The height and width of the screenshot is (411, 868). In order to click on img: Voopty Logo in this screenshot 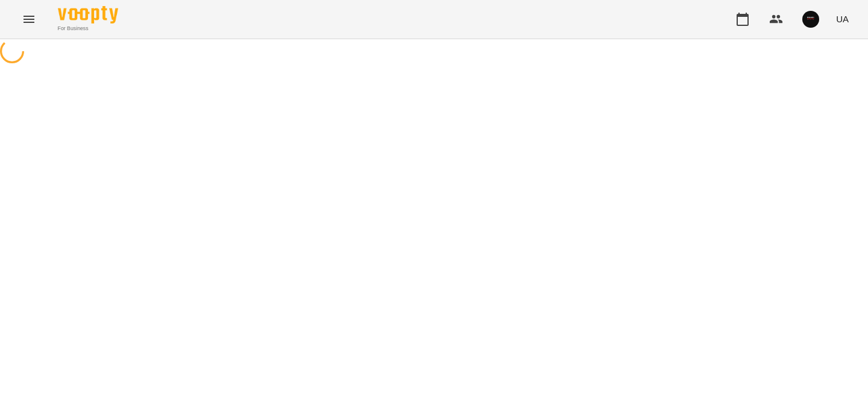, I will do `click(88, 15)`.